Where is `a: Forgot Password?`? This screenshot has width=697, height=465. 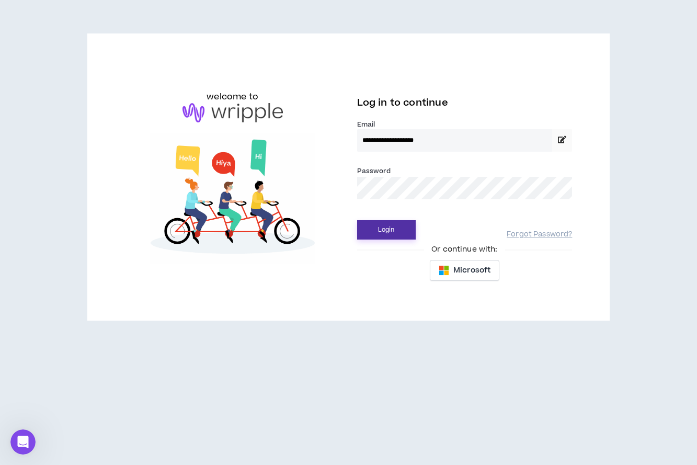
a: Forgot Password? is located at coordinates (539, 234).